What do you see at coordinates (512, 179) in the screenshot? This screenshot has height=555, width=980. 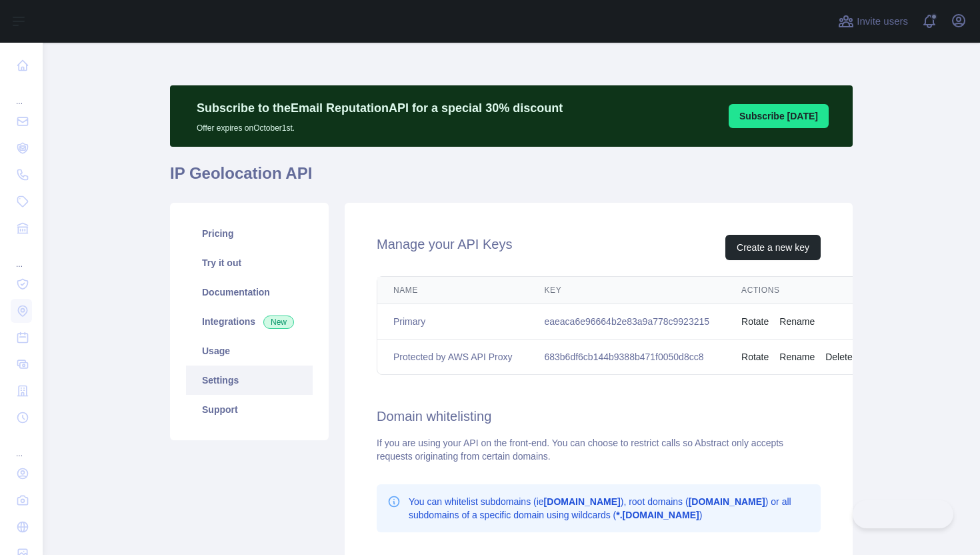 I see `h1: IP Geolocation API` at bounding box center [512, 179].